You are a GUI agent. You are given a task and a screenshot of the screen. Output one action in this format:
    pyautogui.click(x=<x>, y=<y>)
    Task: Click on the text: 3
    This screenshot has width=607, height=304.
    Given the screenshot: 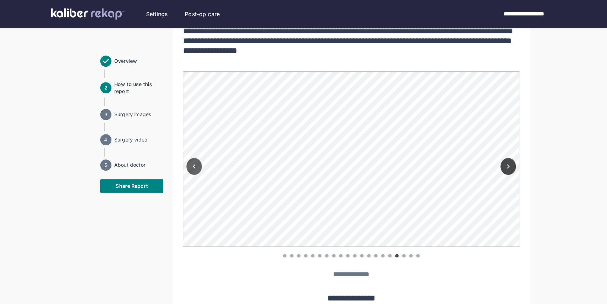 What is the action you would take?
    pyautogui.click(x=106, y=114)
    